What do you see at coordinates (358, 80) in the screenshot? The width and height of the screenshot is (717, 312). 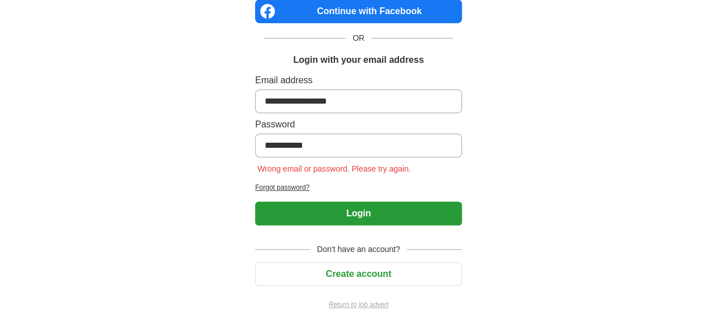 I see `label: Email address` at bounding box center [358, 80].